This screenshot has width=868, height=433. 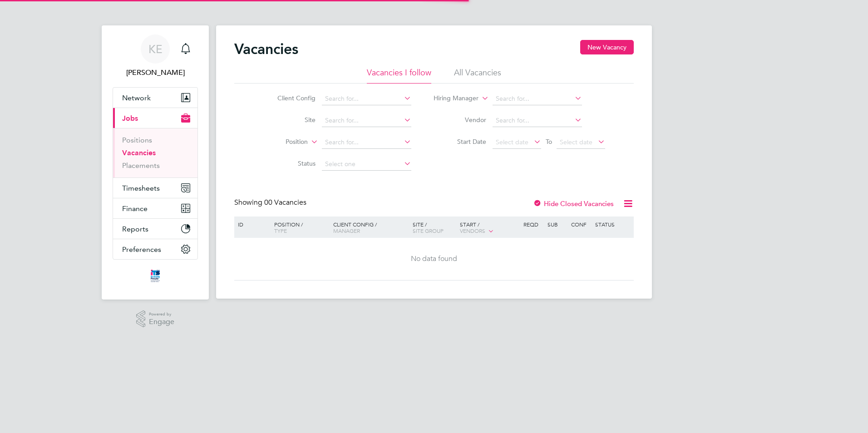 What do you see at coordinates (460, 120) in the screenshot?
I see `label: Vendor` at bounding box center [460, 120].